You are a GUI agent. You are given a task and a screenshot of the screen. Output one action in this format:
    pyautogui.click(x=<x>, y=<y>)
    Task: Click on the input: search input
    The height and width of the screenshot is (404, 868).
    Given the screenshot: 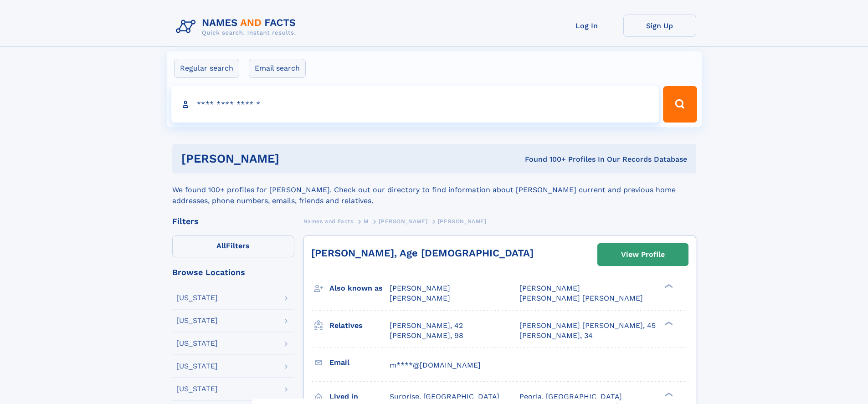 What is the action you would take?
    pyautogui.click(x=415, y=104)
    